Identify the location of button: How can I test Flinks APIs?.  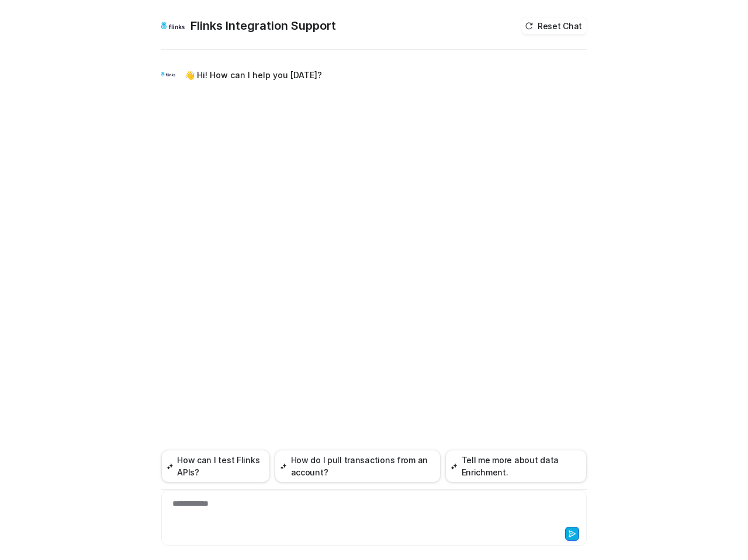
(216, 467).